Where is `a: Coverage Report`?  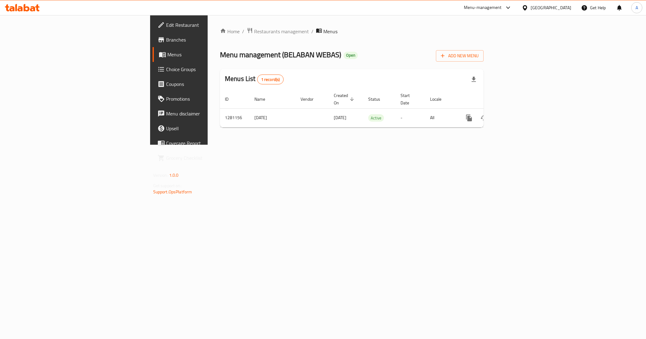
a: Coverage Report is located at coordinates (205, 143).